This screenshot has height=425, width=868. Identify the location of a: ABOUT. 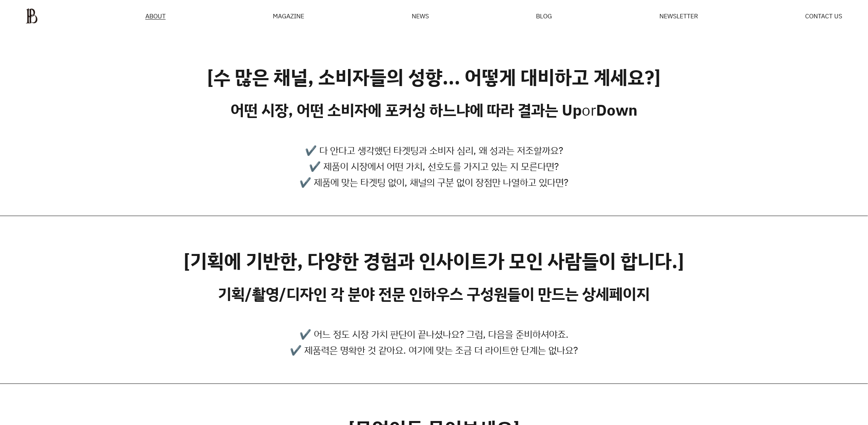
(155, 16).